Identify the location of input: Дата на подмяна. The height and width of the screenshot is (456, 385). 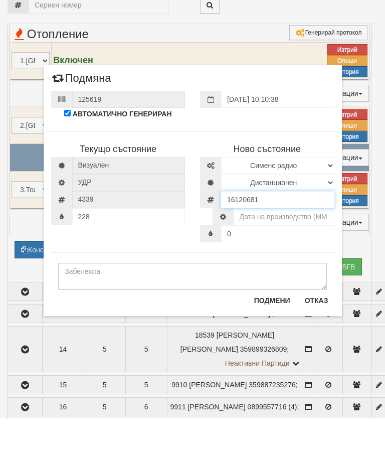
(278, 137).